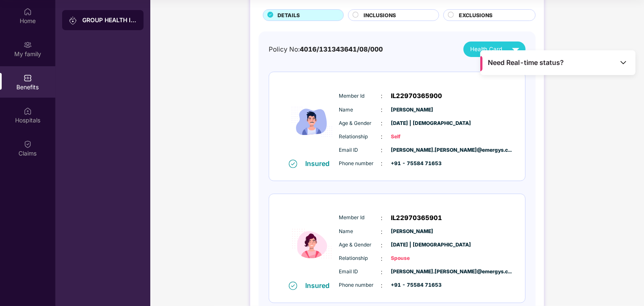  Describe the element at coordinates (28, 111) in the screenshot. I see `img: svg+xml;base64,PHN2ZyBpZD0iSG9zcGl0YWxzIiB4bWxucz0iaHR0cDovL3d3dy53My5vcmcvMjAwMC9zdmciIHdpZHRoPS...` at that location.